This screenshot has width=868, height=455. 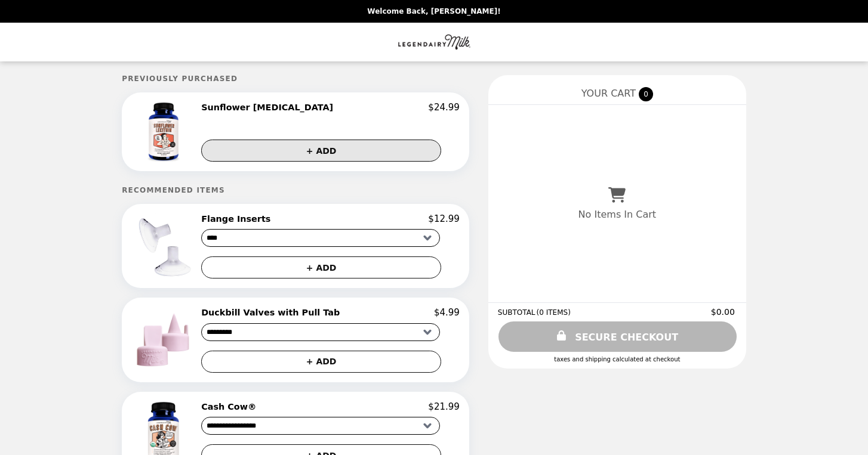 What do you see at coordinates (434, 42) in the screenshot?
I see `img: Brand Logo` at bounding box center [434, 42].